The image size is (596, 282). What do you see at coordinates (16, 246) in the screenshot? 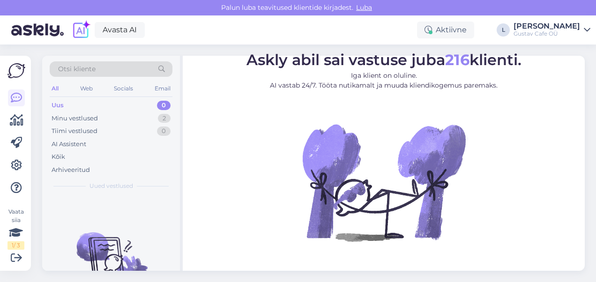
I see `div: 1 / 3` at bounding box center [16, 246].